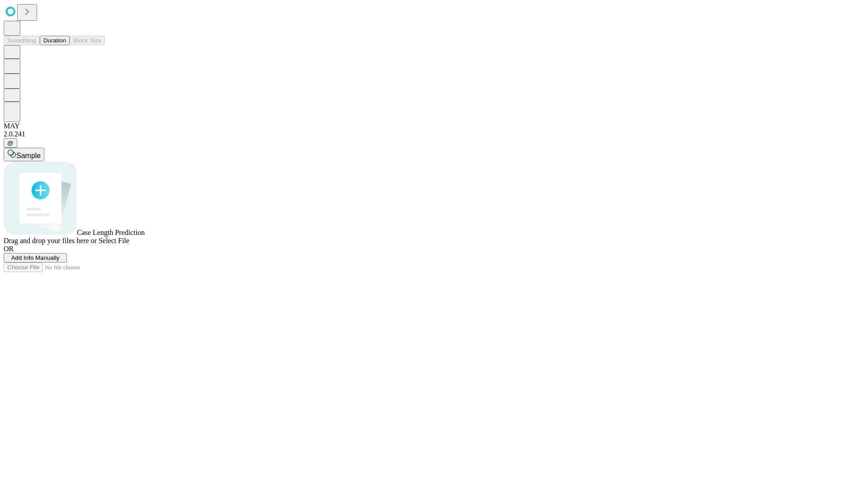  What do you see at coordinates (55, 40) in the screenshot?
I see `button: Duration` at bounding box center [55, 40].